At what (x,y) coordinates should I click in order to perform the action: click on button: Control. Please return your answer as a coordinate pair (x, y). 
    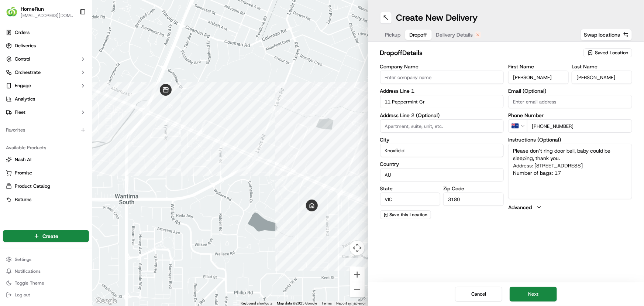
    Looking at the image, I should click on (46, 59).